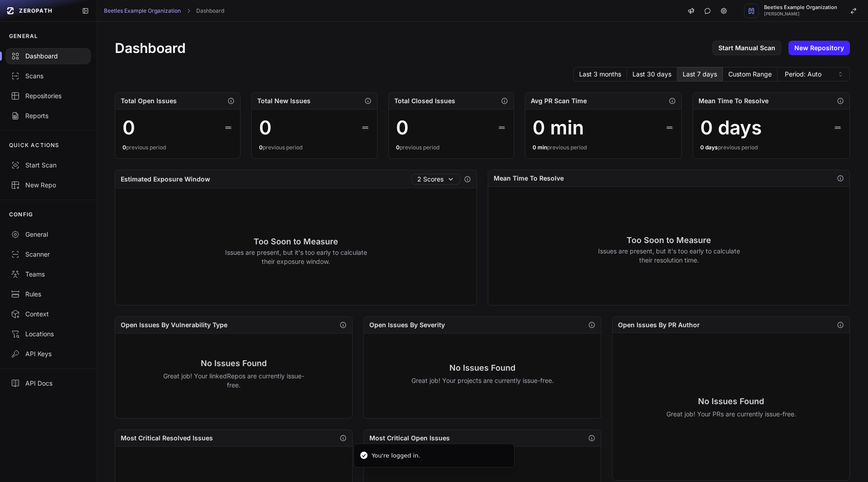 The image size is (868, 482). What do you see at coordinates (558, 128) in the screenshot?
I see `div: 0 min` at bounding box center [558, 128].